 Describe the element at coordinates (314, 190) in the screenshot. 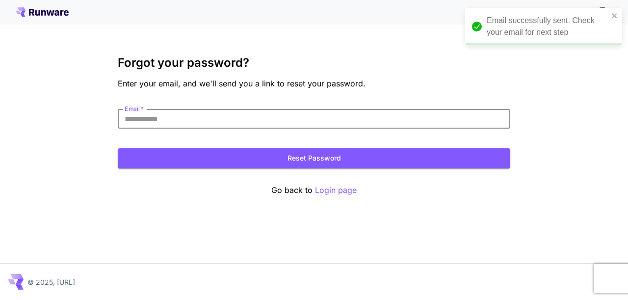

I see `p: Go back to` at that location.